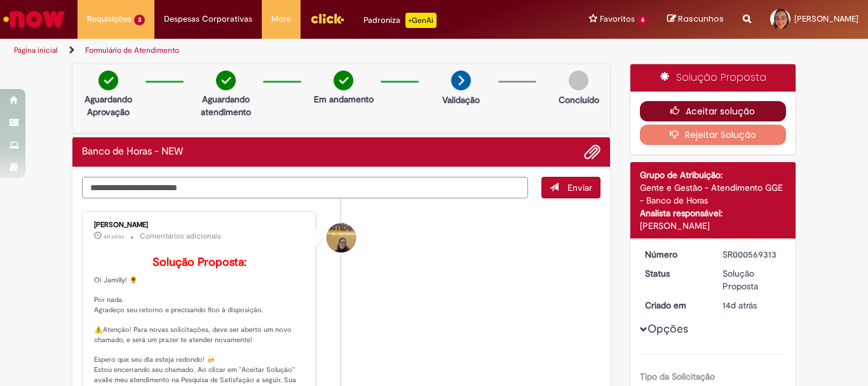  I want to click on b: Tipo da Solicitação, so click(677, 377).